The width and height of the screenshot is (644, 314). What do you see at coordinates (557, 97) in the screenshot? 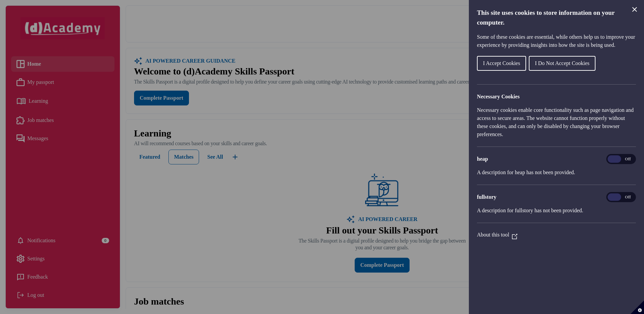
I see `h2: Necessary Cookies` at bounding box center [557, 97].